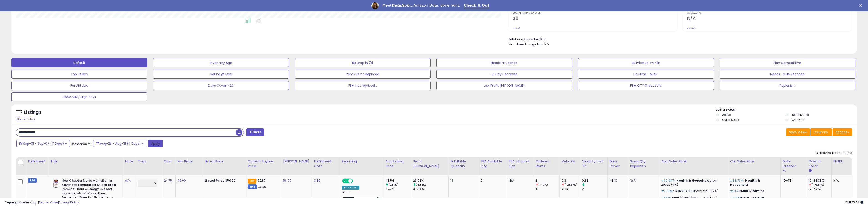 This screenshot has width=868, height=207. Describe the element at coordinates (356, 181) in the screenshot. I see `span: OFF` at that location.